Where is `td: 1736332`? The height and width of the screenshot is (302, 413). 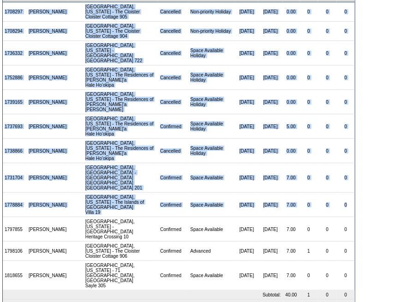
td: 1736332 is located at coordinates (15, 53).